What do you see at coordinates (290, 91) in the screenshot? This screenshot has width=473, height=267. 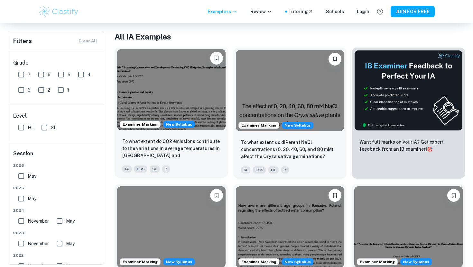 I see `img: ESS IA example thumbnail: To what extent do diPerent NaCl concentr` at bounding box center [290, 91].